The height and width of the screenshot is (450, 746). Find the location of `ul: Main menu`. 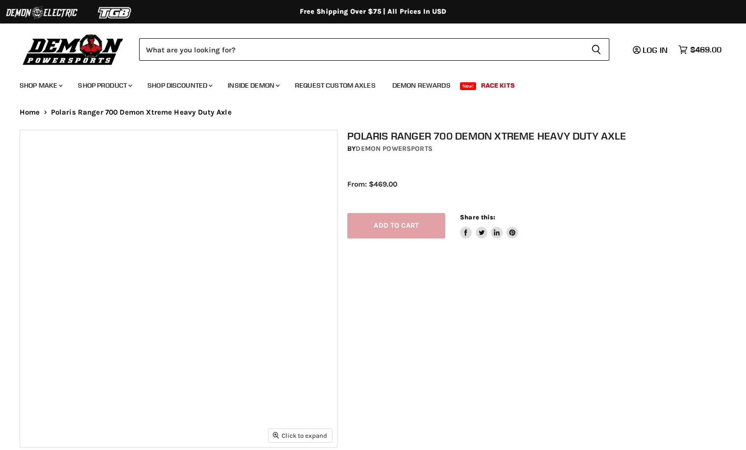

ul: Main menu is located at coordinates (365, 83).